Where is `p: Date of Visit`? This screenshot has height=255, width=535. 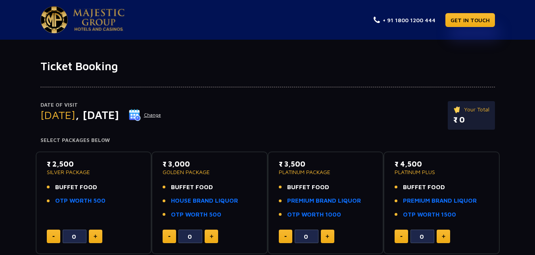 p: Date of Visit is located at coordinates (101, 105).